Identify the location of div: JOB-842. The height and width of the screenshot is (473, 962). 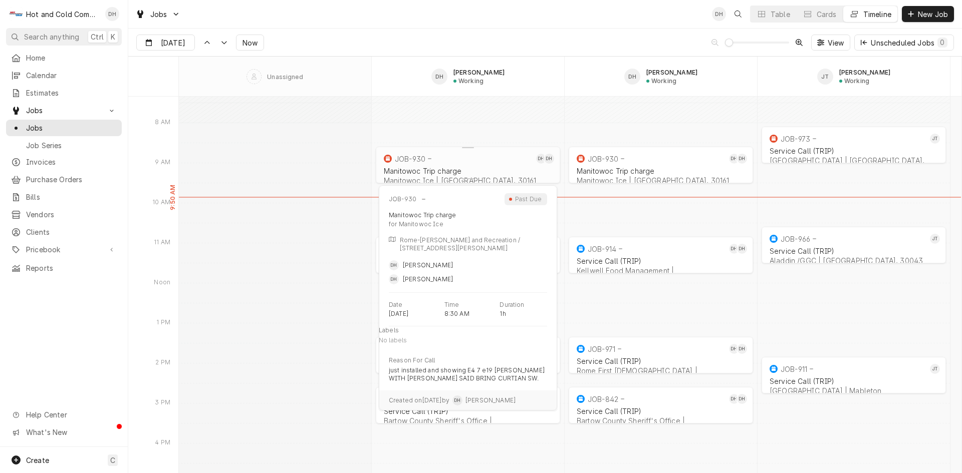
(603, 399).